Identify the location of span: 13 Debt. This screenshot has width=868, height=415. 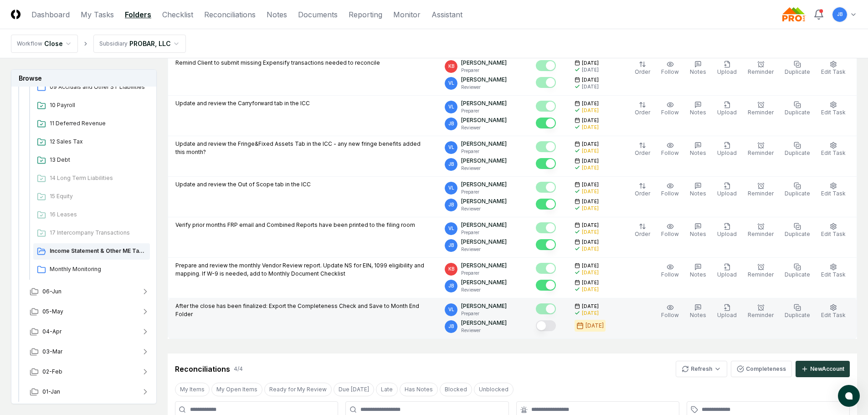
(98, 160).